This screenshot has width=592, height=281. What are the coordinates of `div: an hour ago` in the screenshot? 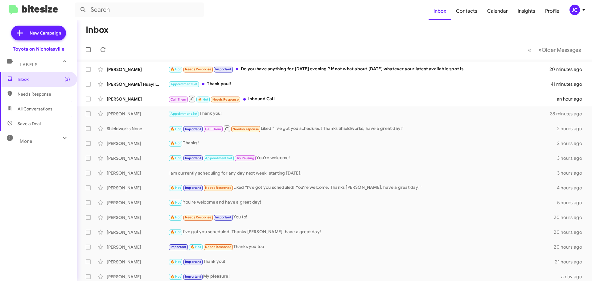 It's located at (572, 99).